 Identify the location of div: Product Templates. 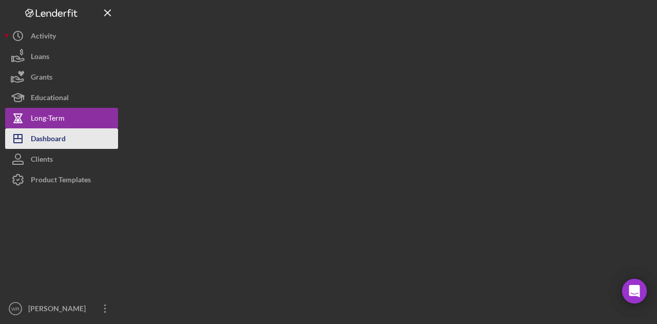
(61, 181).